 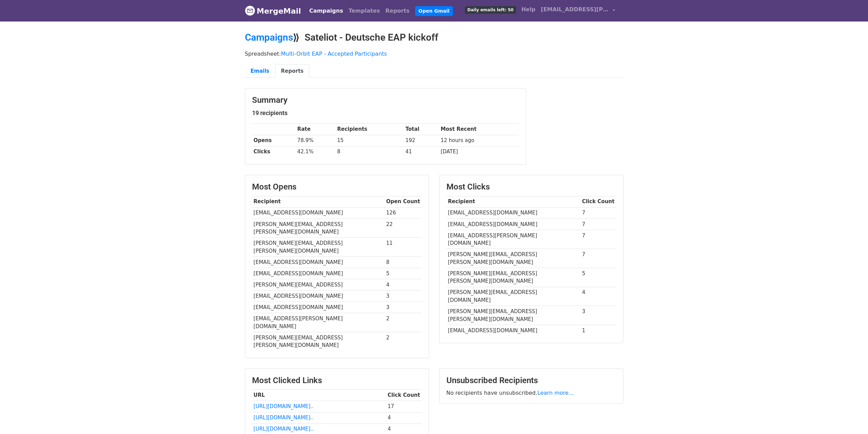 What do you see at coordinates (422, 129) in the screenshot?
I see `th: Total` at bounding box center [422, 129].